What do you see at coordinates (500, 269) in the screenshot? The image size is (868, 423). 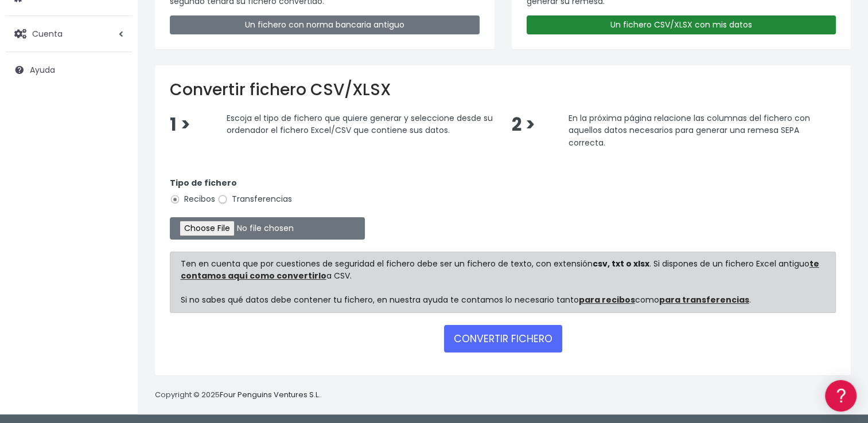 I see `a: te contamos aquí como convertirlo` at bounding box center [500, 269].